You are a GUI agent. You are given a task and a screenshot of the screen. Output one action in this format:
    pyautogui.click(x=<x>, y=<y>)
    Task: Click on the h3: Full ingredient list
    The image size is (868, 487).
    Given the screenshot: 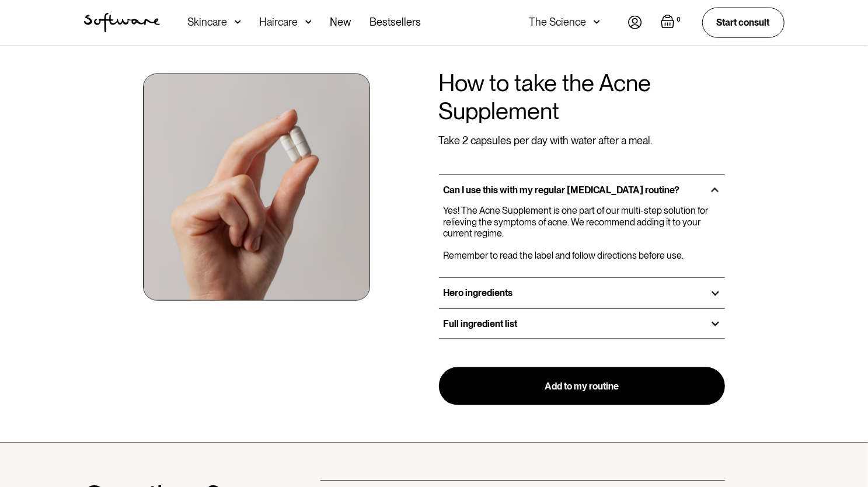 What is the action you would take?
    pyautogui.click(x=480, y=324)
    